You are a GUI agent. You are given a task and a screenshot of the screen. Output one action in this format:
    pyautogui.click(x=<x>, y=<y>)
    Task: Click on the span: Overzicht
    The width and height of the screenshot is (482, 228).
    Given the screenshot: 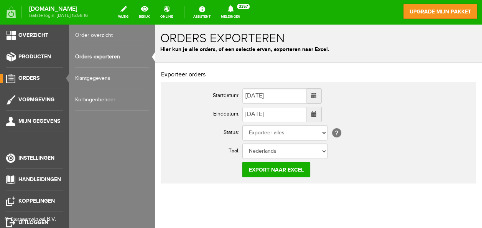 What is the action you would take?
    pyautogui.click(x=33, y=35)
    